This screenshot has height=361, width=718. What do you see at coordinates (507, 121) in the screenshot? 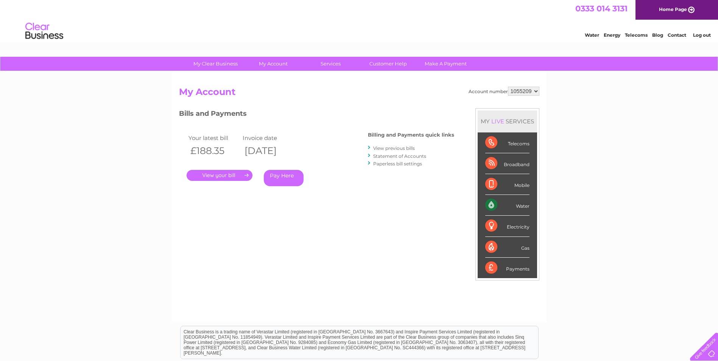
I see `div: MY SERVICES` at bounding box center [507, 121].